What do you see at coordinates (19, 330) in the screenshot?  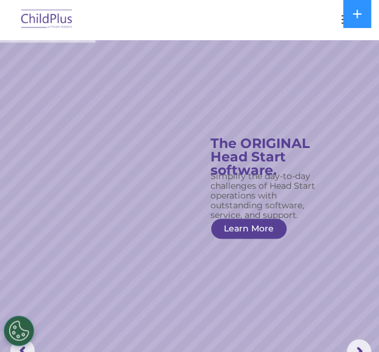 I see `button: Cookies Settings` at bounding box center [19, 330].